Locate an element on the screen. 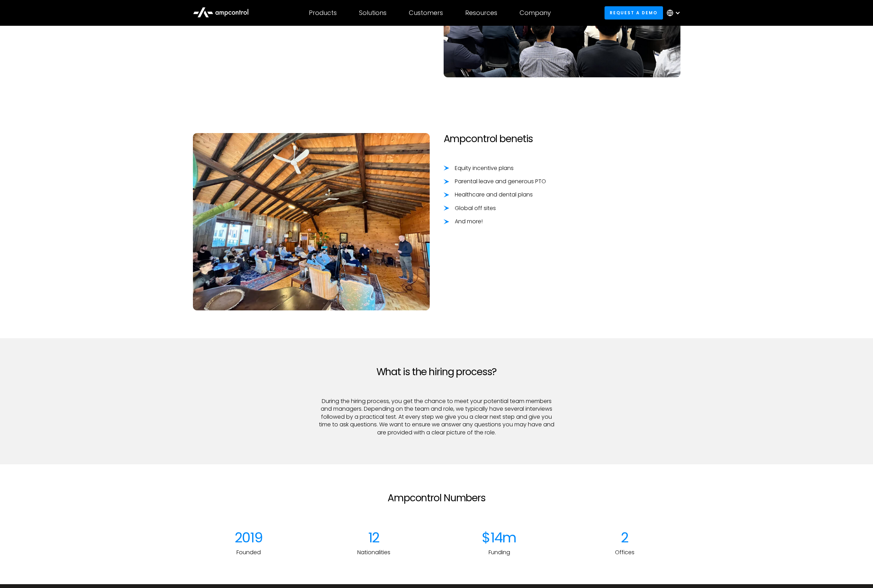 This screenshot has width=873, height=588. div: 12 is located at coordinates (374, 537).